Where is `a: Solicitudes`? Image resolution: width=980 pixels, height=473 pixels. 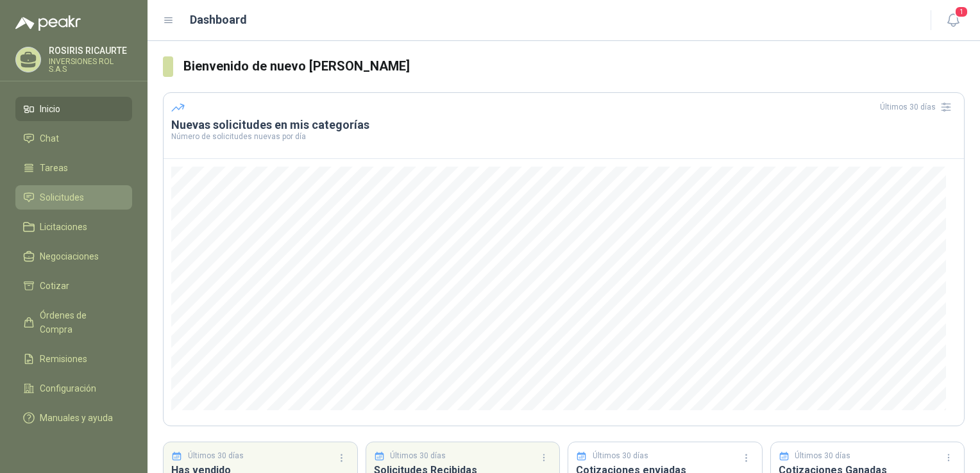
a: Solicitudes is located at coordinates (74, 197).